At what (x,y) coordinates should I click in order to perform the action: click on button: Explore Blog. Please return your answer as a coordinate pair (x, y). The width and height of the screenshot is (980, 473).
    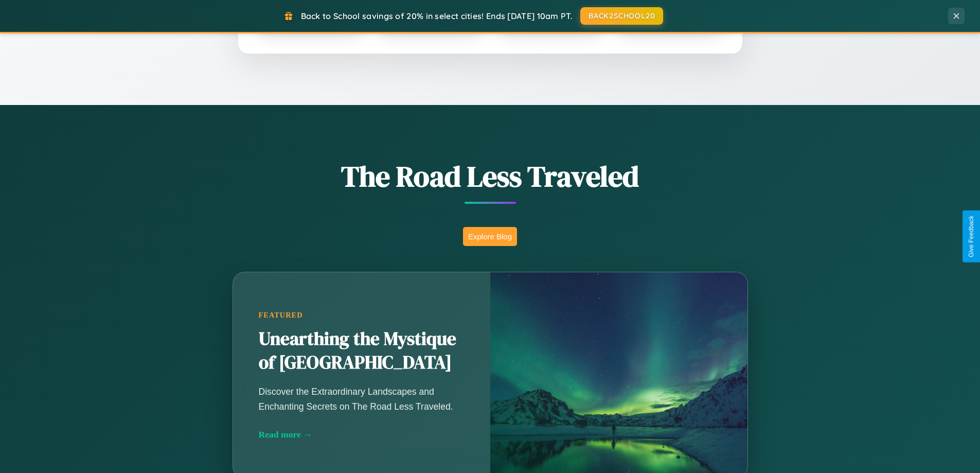
    Looking at the image, I should click on (490, 236).